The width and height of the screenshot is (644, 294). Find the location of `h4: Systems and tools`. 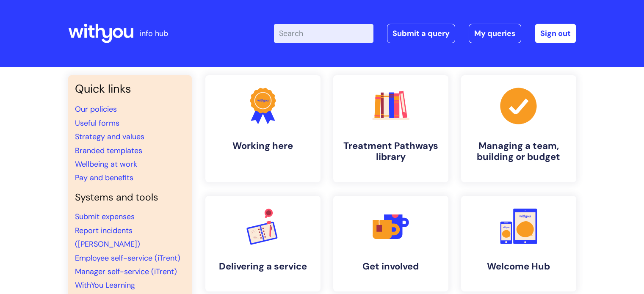

h4: Systems and tools is located at coordinates (130, 197).